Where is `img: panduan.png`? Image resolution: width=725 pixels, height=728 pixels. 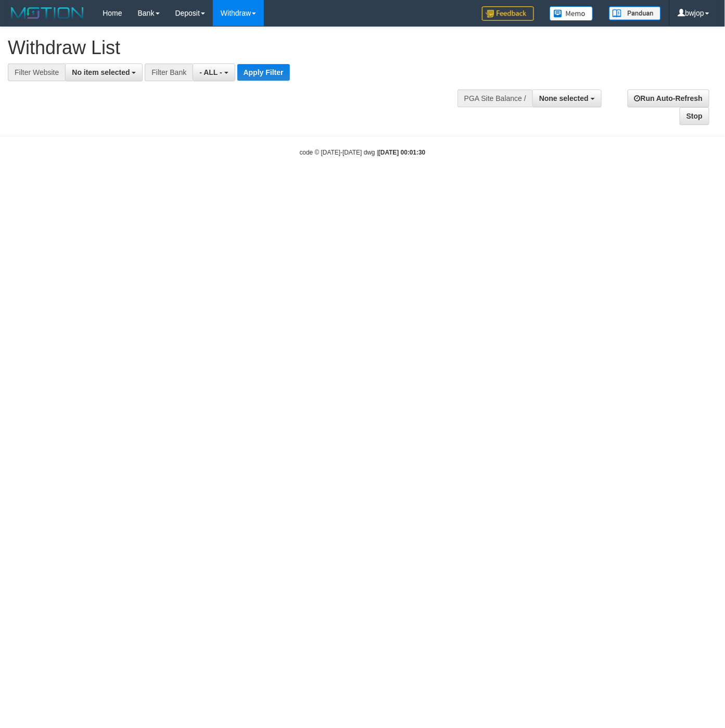 img: panduan.png is located at coordinates (635, 13).